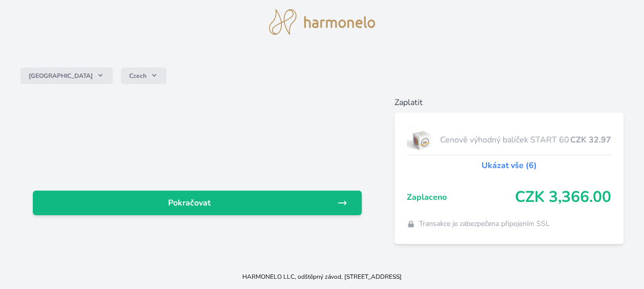 This screenshot has width=644, height=289. I want to click on h6: Zaplatit, so click(508, 102).